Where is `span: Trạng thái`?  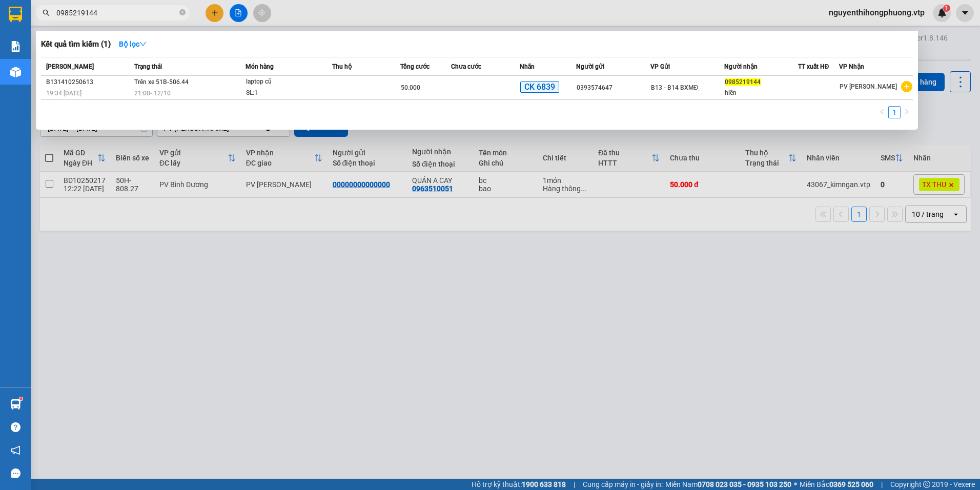 span: Trạng thái is located at coordinates (148, 67).